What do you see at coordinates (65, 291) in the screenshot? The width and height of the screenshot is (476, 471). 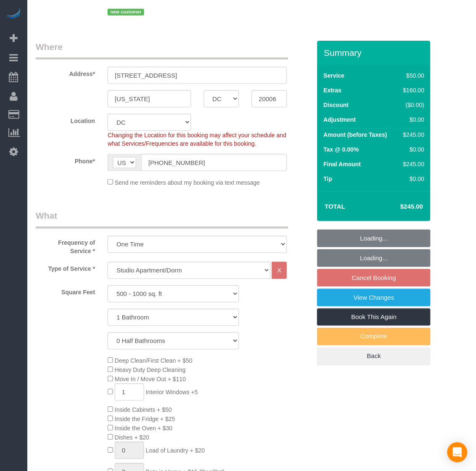 I see `label: Square Feet` at bounding box center [65, 291].